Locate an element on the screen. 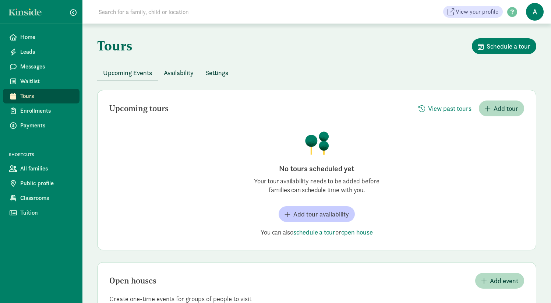 This screenshot has width=551, height=303. span: Enrollments is located at coordinates (47, 111).